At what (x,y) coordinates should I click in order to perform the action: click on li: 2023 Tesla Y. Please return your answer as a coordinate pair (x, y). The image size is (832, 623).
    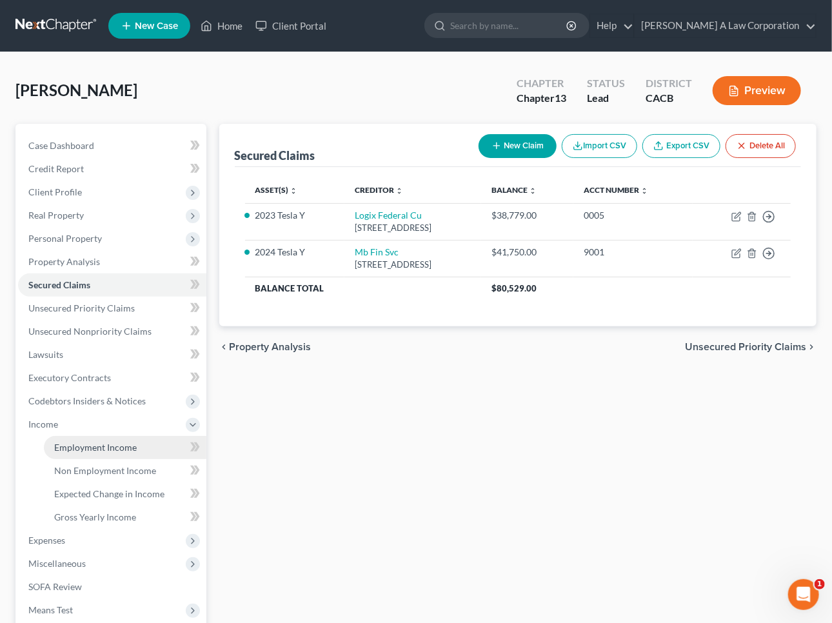
    Looking at the image, I should click on (295, 215).